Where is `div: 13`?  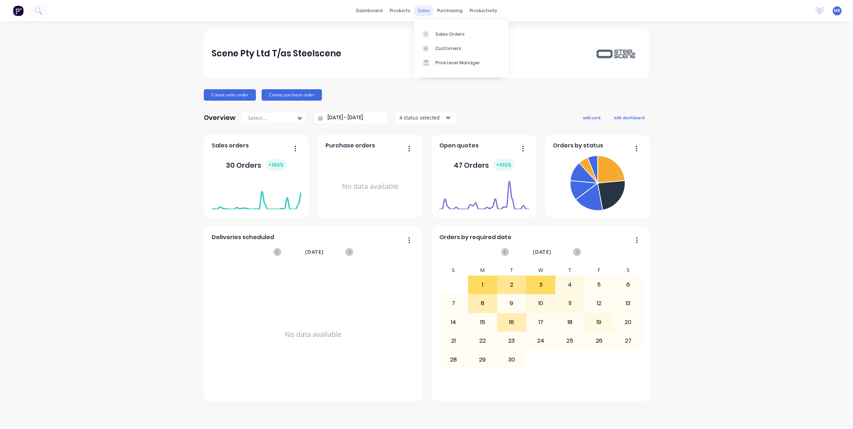
div: 13 is located at coordinates (628, 303).